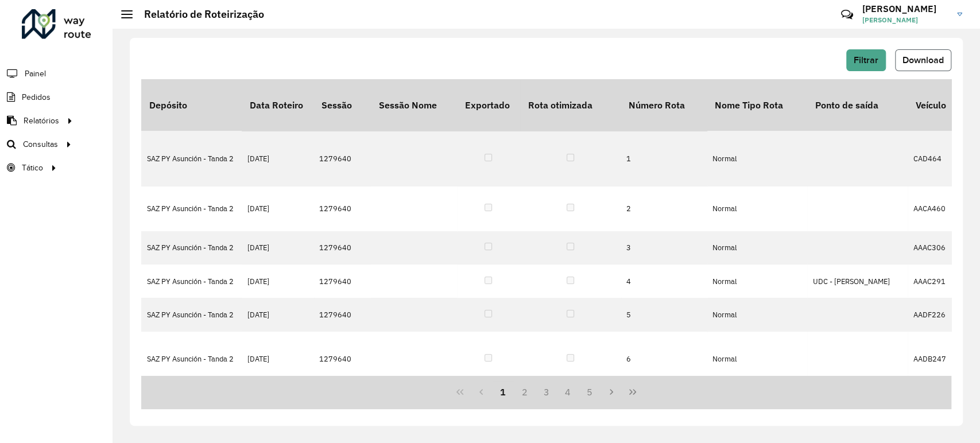 Image resolution: width=980 pixels, height=443 pixels. I want to click on th: Sessão Nome, so click(414, 105).